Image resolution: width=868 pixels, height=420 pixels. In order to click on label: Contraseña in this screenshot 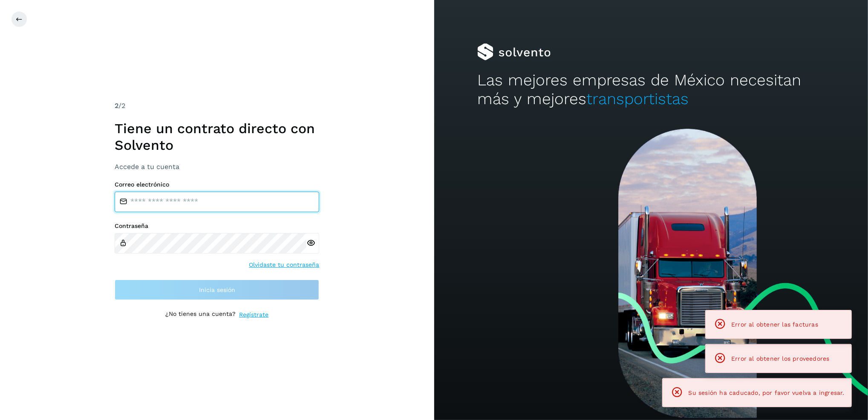, I will do `click(217, 226)`.